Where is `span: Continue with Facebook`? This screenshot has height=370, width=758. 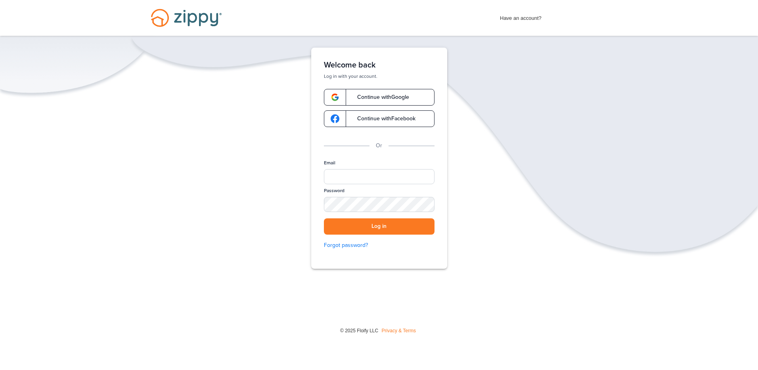
span: Continue with Facebook is located at coordinates (382, 119).